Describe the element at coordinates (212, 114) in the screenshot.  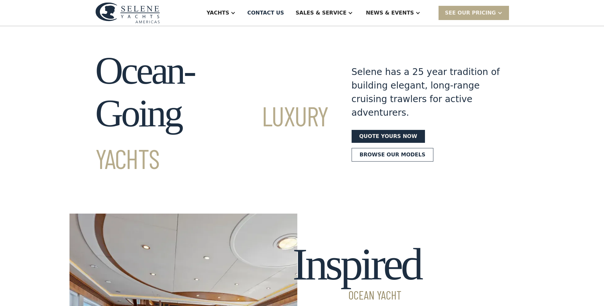
I see `h1: Ocean-Going` at that location.